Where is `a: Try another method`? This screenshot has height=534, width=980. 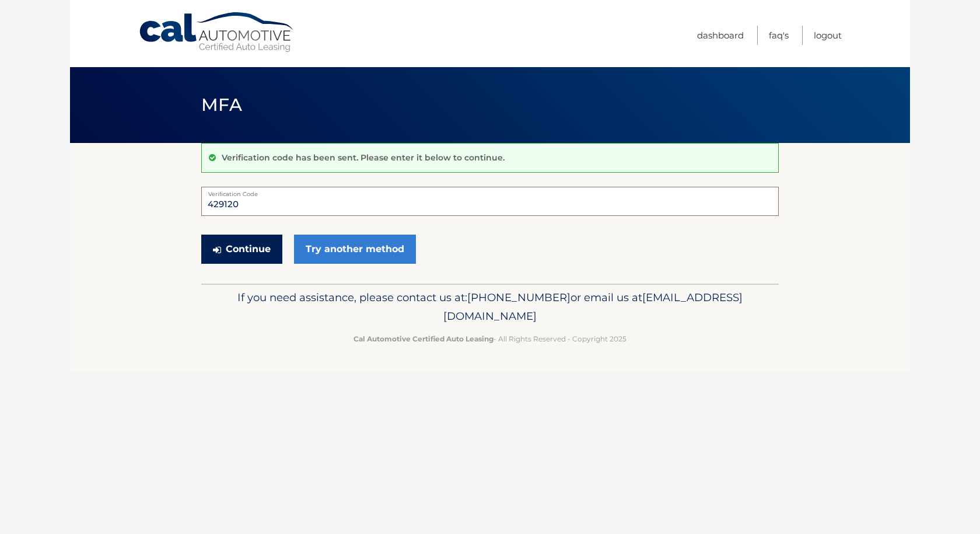
a: Try another method is located at coordinates (354, 249).